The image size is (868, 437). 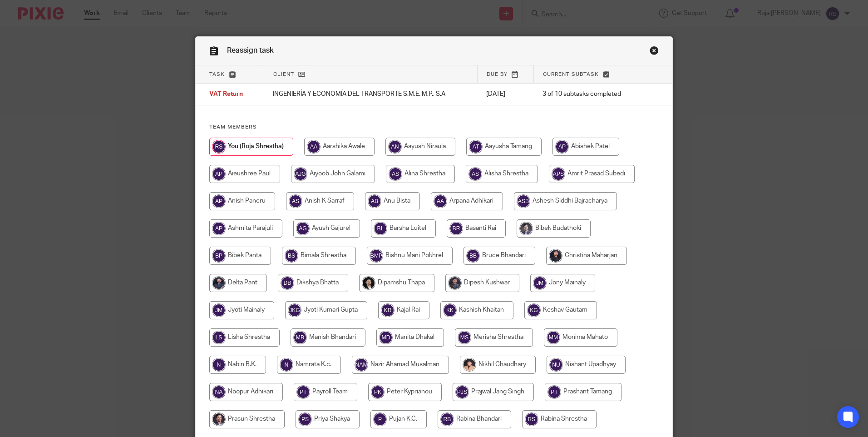 I want to click on a: Close this dialog window, so click(x=654, y=52).